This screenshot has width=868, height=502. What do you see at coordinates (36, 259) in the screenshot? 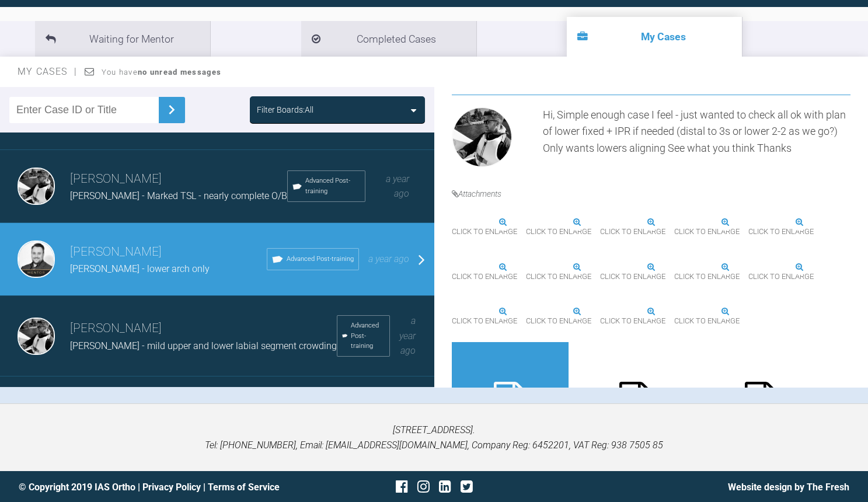
I see `img: Greg Souster` at bounding box center [36, 259].